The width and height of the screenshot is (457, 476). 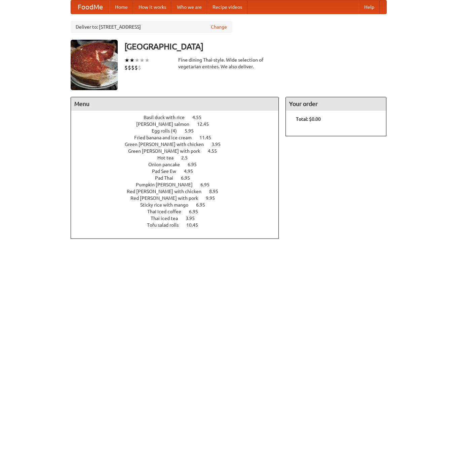 I want to click on a: Change, so click(x=219, y=27).